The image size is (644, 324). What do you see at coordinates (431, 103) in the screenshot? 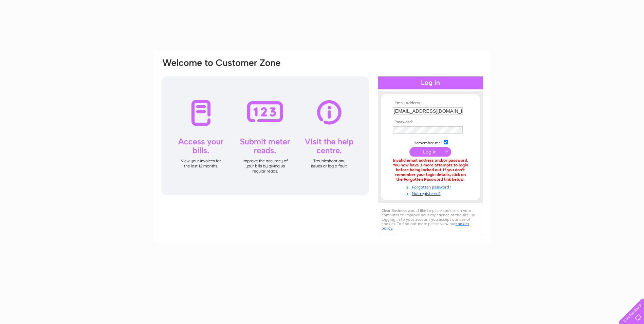
I see `th: Email Address:` at bounding box center [431, 103].